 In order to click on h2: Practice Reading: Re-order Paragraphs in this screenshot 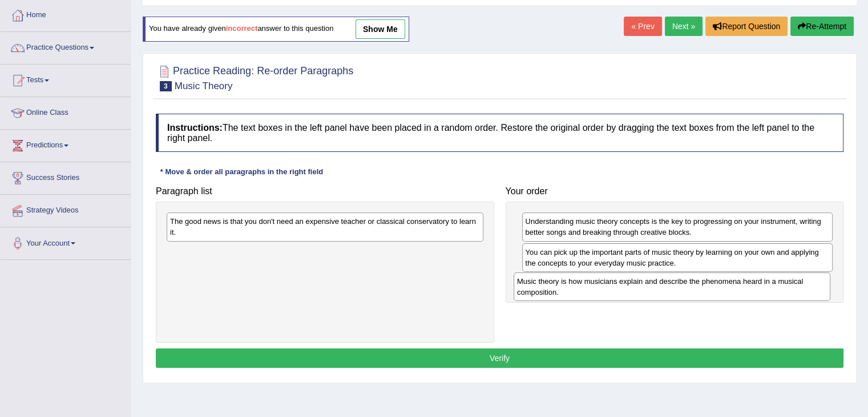, I will do `click(255, 77)`.